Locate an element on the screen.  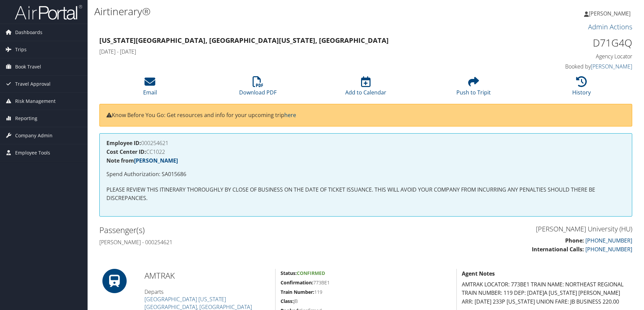
strong: Status: is located at coordinates (289, 273).